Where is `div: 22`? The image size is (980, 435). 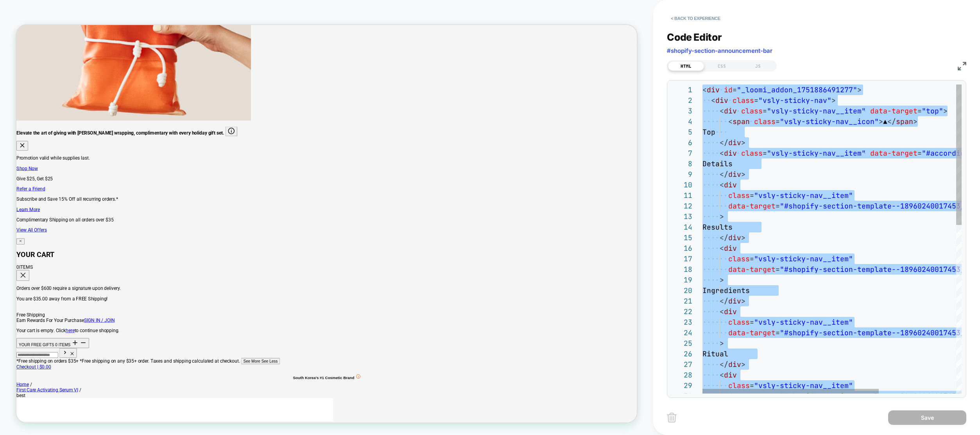 div: 22 is located at coordinates (682, 311).